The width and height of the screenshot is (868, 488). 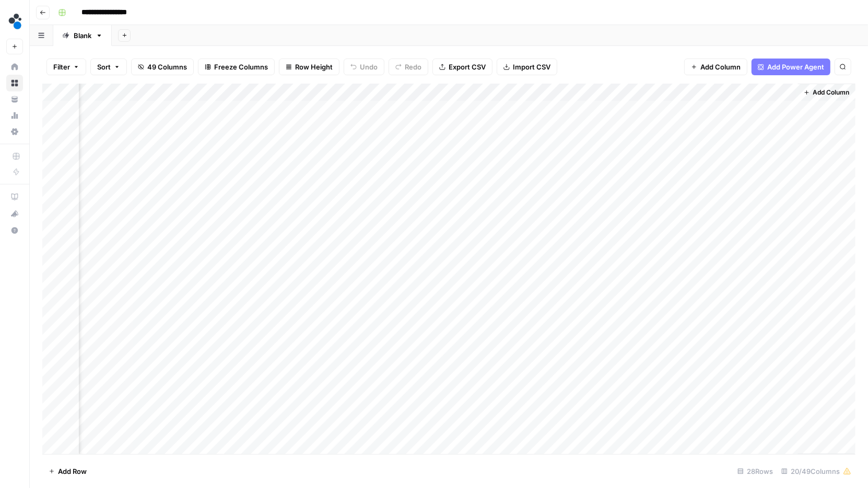 I want to click on span: Redo, so click(x=413, y=67).